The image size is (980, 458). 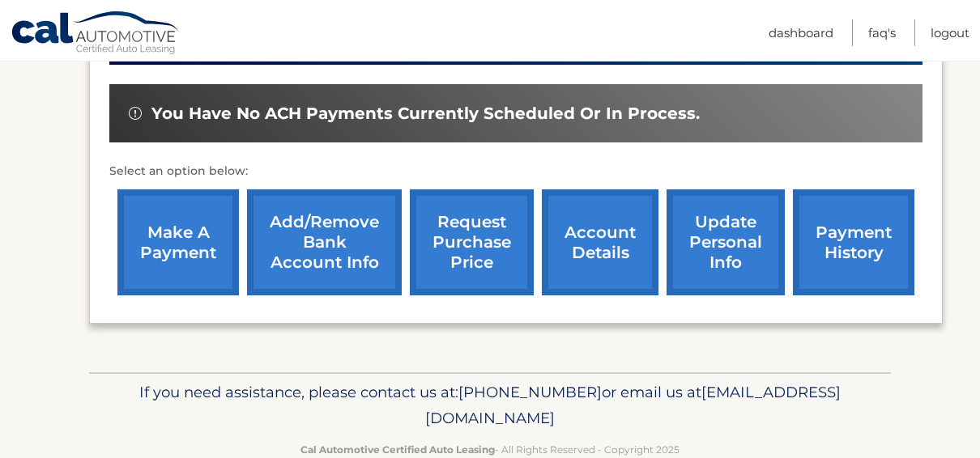 What do you see at coordinates (397, 449) in the screenshot?
I see `strong: Cal Automotive Certified Auto Leasing` at bounding box center [397, 449].